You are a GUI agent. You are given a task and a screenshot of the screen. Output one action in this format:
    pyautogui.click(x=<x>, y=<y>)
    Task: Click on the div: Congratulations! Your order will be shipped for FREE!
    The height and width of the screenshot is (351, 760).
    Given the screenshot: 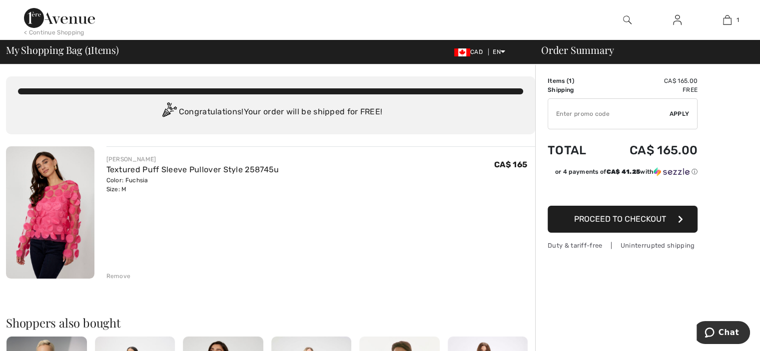 What is the action you would take?
    pyautogui.click(x=270, y=112)
    